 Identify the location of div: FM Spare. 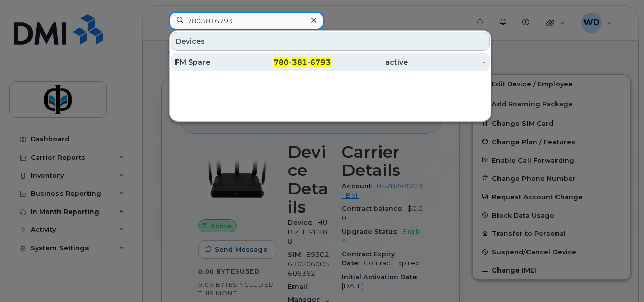
(213, 62).